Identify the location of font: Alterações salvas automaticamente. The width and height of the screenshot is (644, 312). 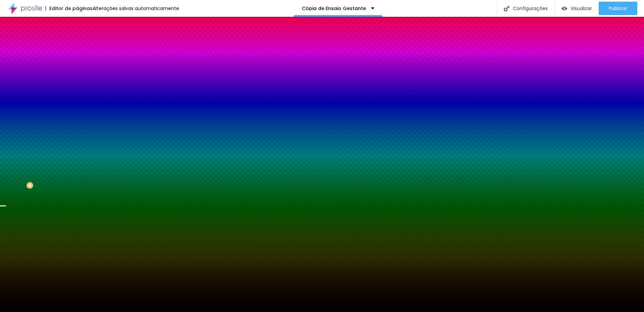
(136, 8).